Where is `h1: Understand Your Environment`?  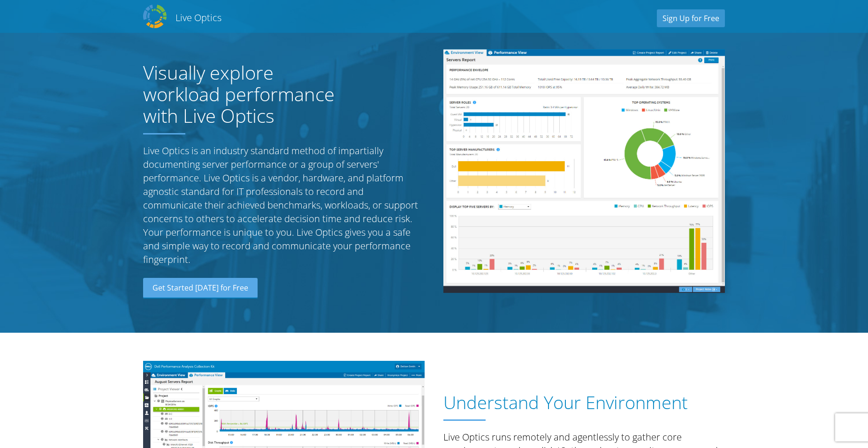 h1: Understand Your Environment is located at coordinates (581, 403).